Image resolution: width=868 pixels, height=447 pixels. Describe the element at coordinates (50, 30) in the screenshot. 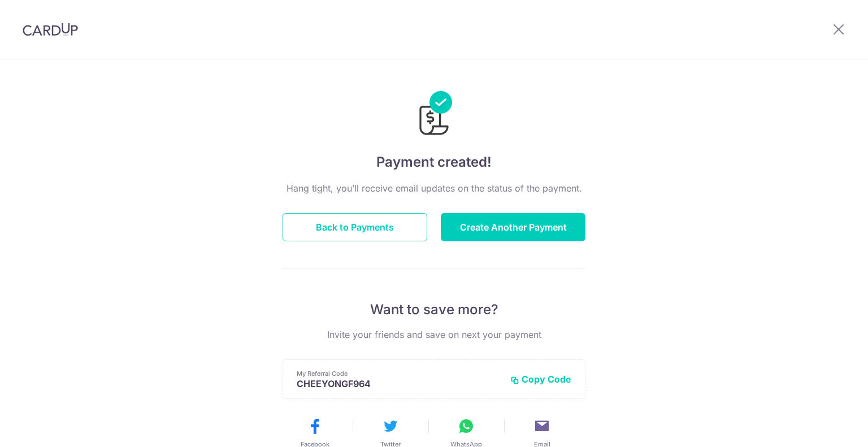

I see `img: CardUp` at that location.